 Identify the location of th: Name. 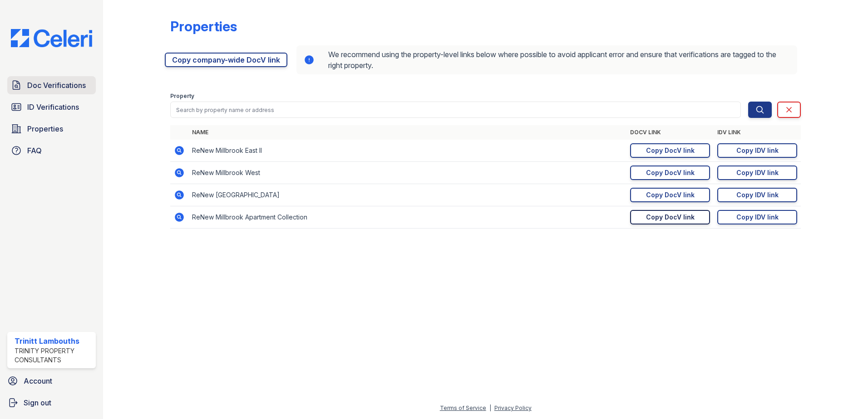
(407, 132).